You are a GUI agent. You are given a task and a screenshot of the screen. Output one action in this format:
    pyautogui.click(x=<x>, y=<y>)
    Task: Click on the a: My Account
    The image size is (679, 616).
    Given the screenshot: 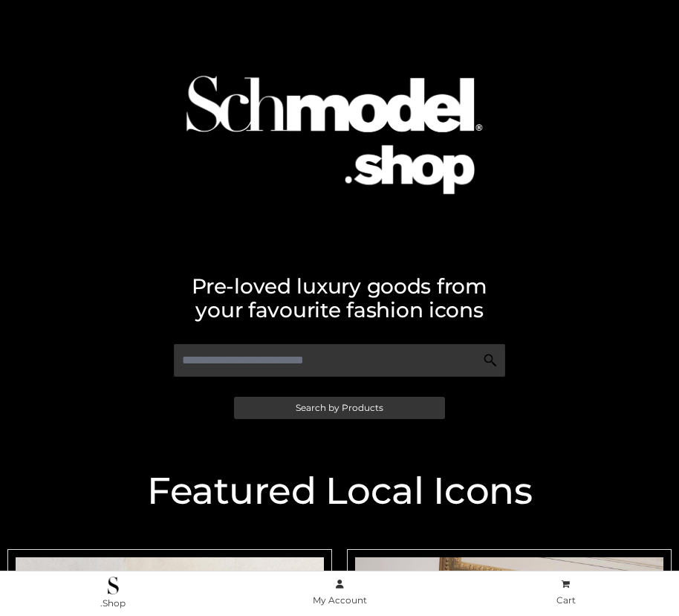 What is the action you would take?
    pyautogui.click(x=340, y=592)
    